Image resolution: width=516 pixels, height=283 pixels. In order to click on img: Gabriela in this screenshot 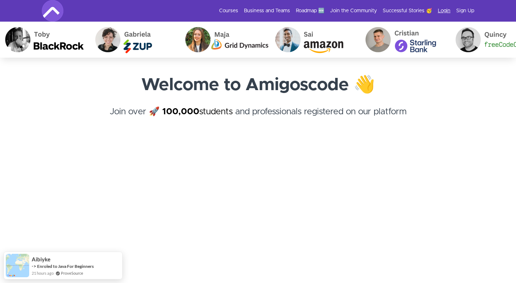, I will do `click(135, 40)`.